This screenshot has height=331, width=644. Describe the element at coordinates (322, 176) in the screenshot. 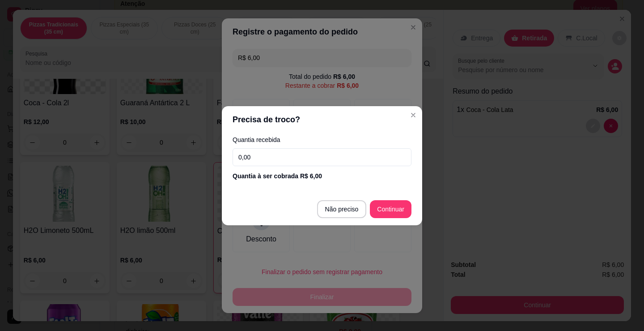

I see `div: Quantia à ser cobrada R$ 6,00` at that location.